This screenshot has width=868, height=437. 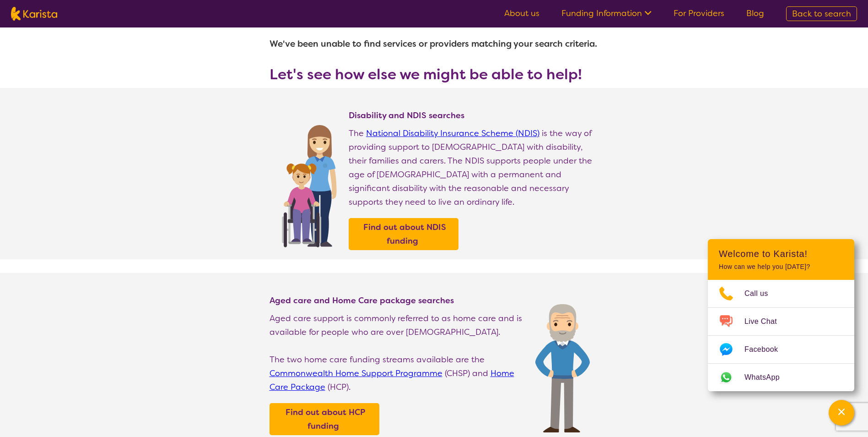 I want to click on a: Blog, so click(x=755, y=14).